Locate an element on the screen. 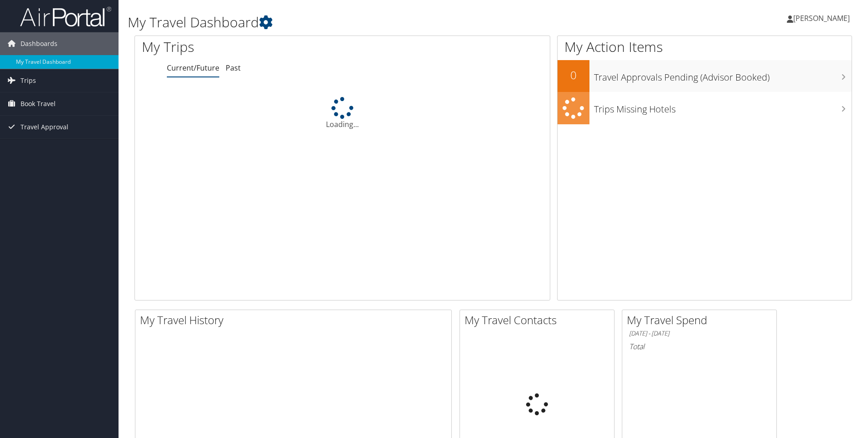 This screenshot has height=438, width=868. a: Trips Missing Hotels is located at coordinates (704, 108).